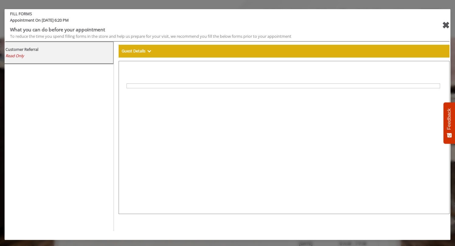 The width and height of the screenshot is (455, 246). What do you see at coordinates (58, 30) in the screenshot?
I see `b: What you can do before your appointment` at bounding box center [58, 30].